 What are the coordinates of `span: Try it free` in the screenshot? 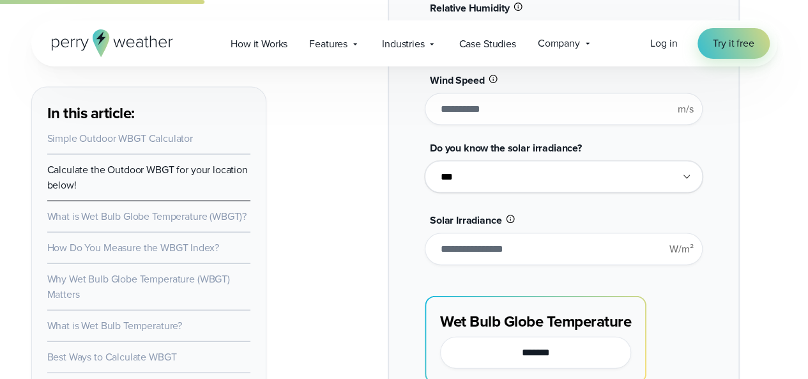 It's located at (733, 43).